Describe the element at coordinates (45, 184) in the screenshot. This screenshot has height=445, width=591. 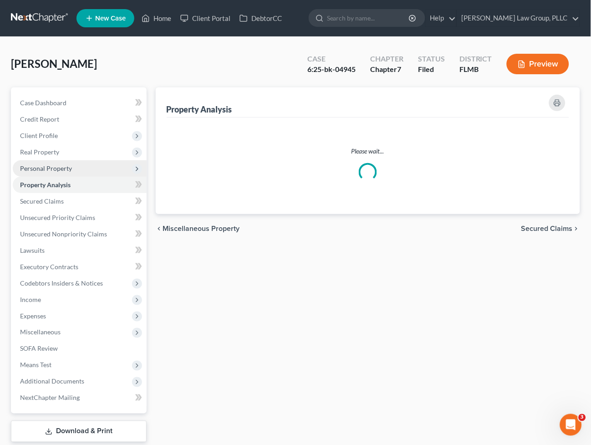
I see `span: Property Analysis` at that location.